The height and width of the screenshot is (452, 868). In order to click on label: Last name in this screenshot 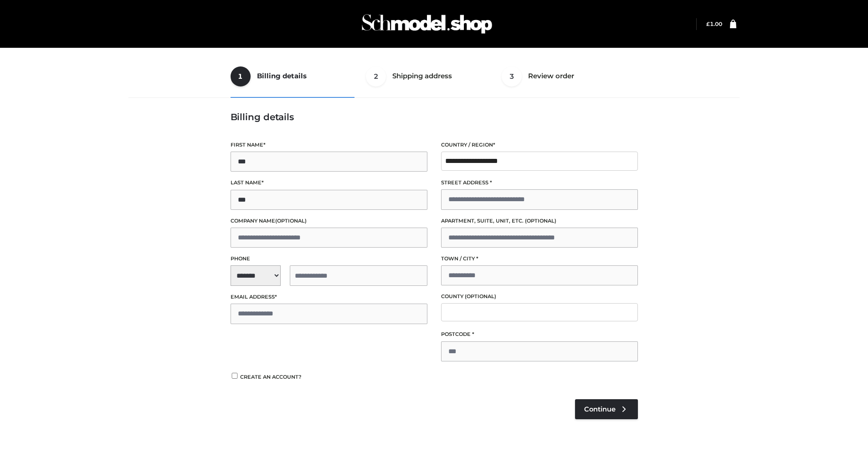, I will do `click(329, 182)`.